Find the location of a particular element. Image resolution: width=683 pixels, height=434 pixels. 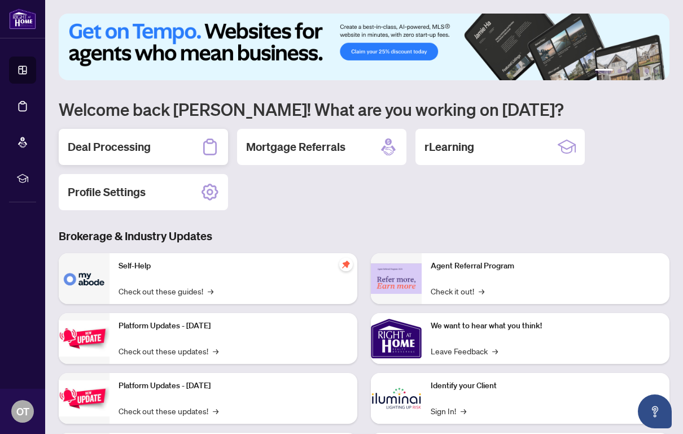

a: Leave Feedback→ is located at coordinates (464, 351).